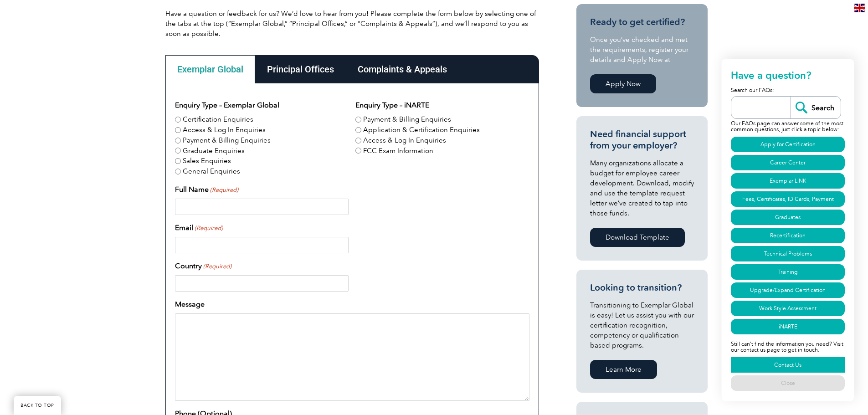 The image size is (868, 415). I want to click on label: Sales Enquiries, so click(206, 161).